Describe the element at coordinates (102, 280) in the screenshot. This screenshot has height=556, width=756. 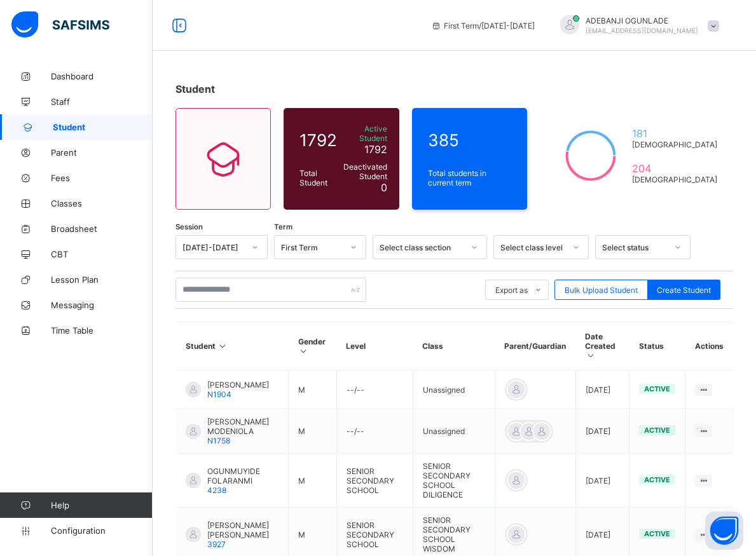
I see `span: Lesson Plan` at that location.